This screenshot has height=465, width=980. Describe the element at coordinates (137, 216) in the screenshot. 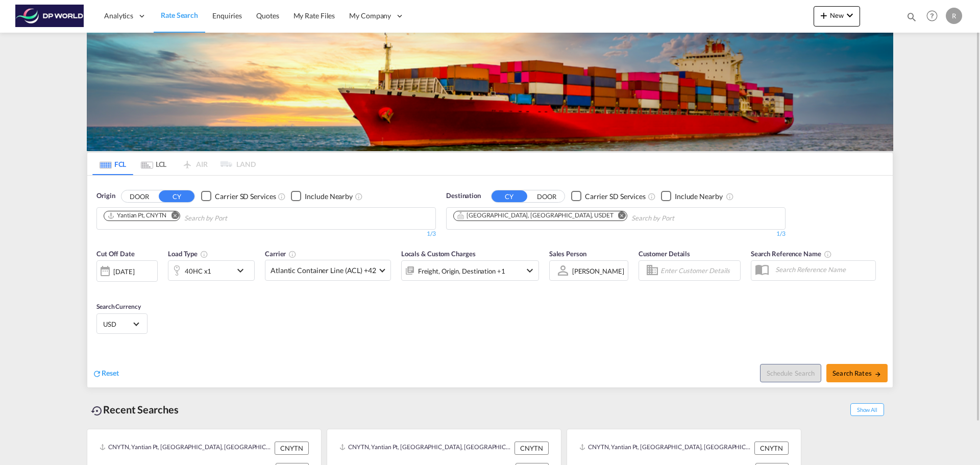

I see `div: Yantian Pt, CNYTN` at that location.